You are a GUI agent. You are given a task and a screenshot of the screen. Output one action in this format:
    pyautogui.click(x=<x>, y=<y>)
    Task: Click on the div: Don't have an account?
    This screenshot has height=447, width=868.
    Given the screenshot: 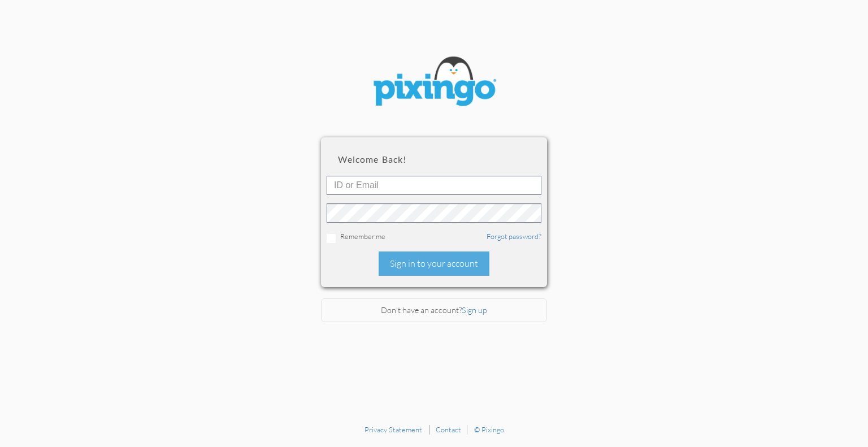 What is the action you would take?
    pyautogui.click(x=434, y=310)
    